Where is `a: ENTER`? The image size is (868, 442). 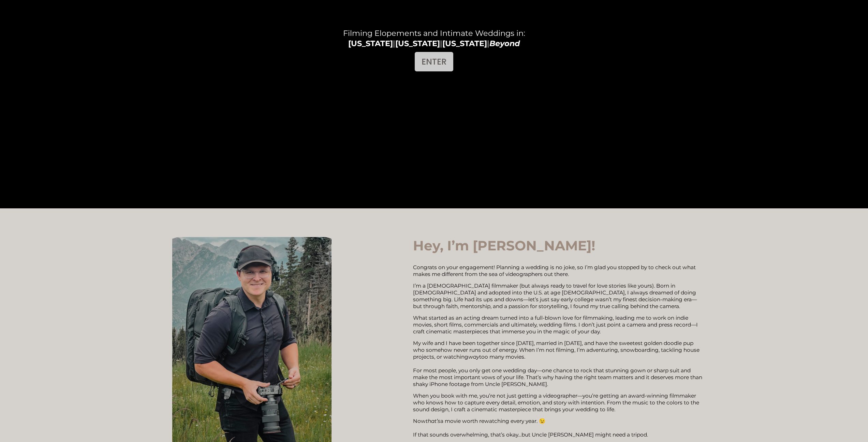 a: ENTER is located at coordinates (434, 61).